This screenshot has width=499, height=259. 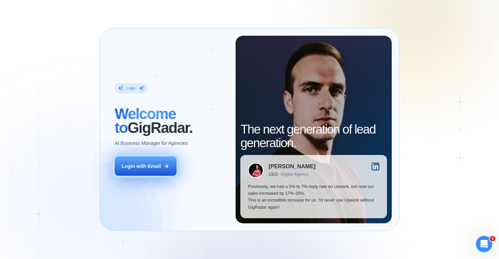 What do you see at coordinates (141, 166) in the screenshot?
I see `div: Login with Email` at bounding box center [141, 166].